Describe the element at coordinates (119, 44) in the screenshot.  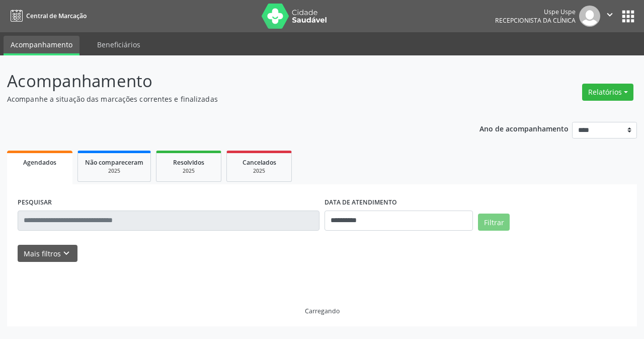
I see `a: Beneficiários` at that location.